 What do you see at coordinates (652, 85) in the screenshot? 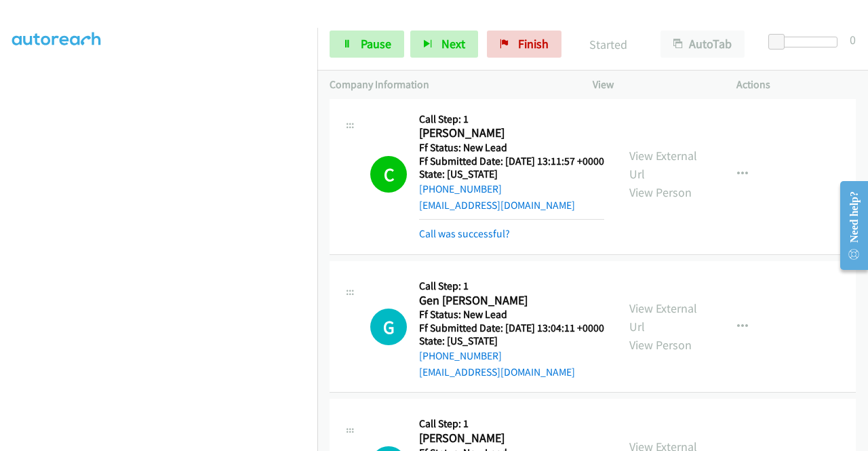
I see `p: View` at bounding box center [652, 85].